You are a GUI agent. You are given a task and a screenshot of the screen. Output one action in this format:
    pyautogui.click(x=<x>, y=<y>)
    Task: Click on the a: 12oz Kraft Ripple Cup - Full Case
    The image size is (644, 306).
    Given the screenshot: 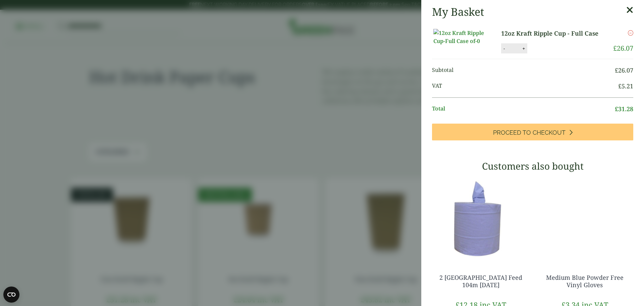 What is the action you would take?
    pyautogui.click(x=553, y=33)
    